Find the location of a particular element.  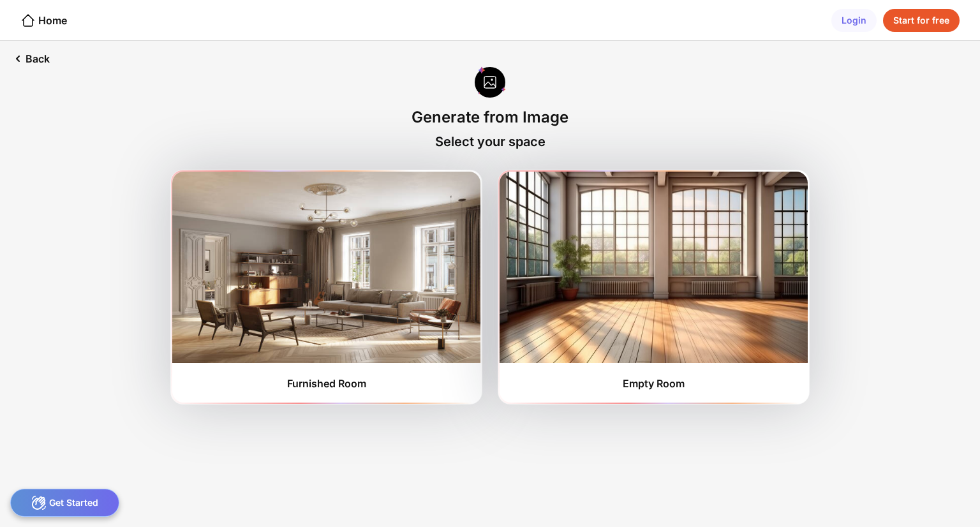

div: Login is located at coordinates (854, 20).